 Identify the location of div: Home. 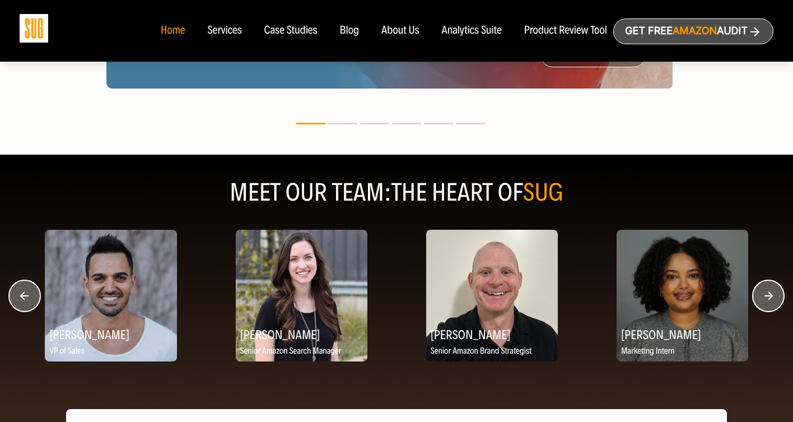
(173, 31).